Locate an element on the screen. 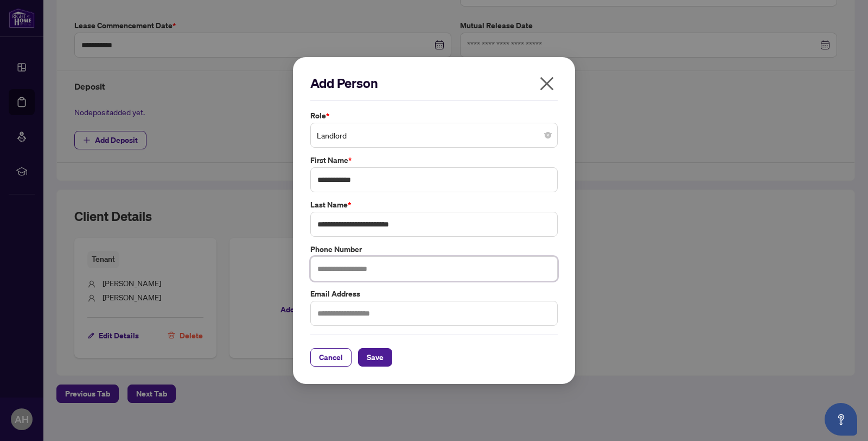  label: First Name is located at coordinates (434, 160).